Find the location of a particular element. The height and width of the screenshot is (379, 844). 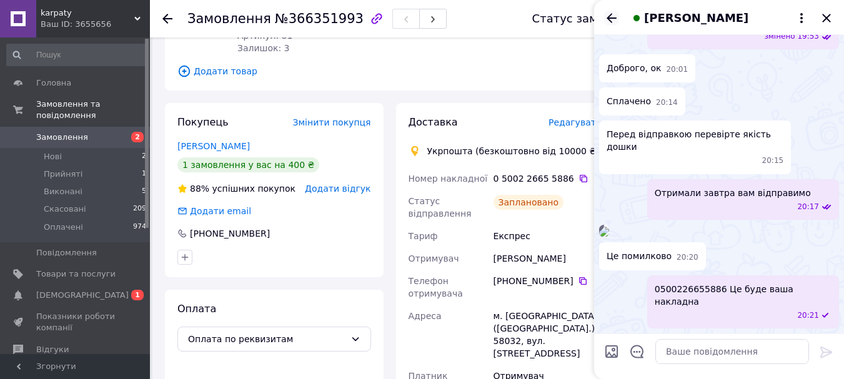

span: Артикул: 81 is located at coordinates (265, 36).